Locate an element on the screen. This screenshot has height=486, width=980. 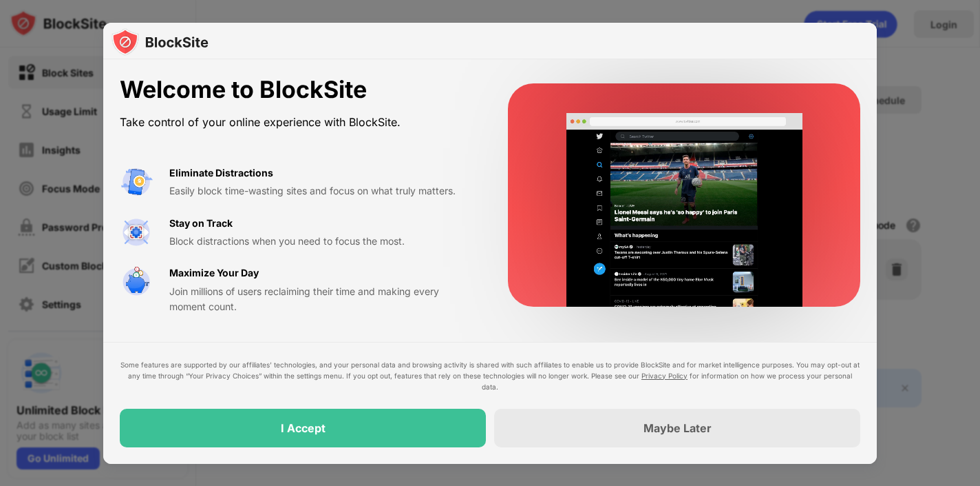
div: Maybe Later is located at coordinates (678, 428).